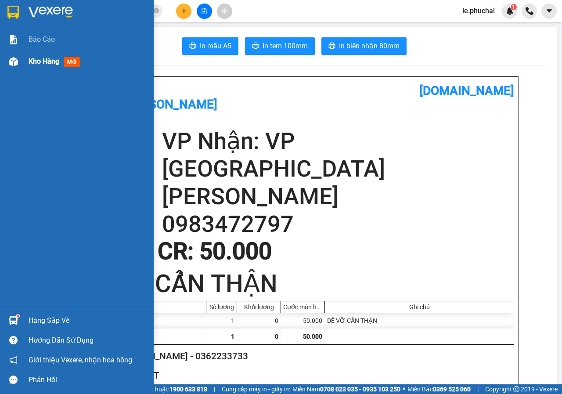 The height and width of the screenshot is (394, 562). Describe the element at coordinates (222, 320) in the screenshot. I see `div: 1` at that location.